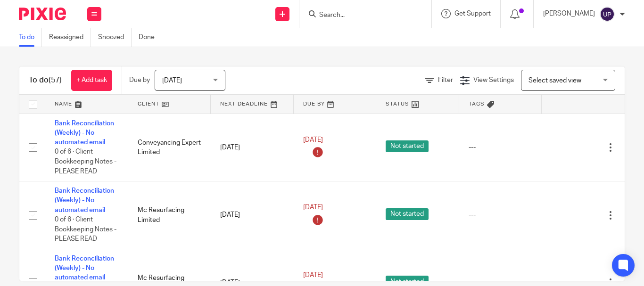 This screenshot has height=286, width=644. Describe the element at coordinates (170, 215) in the screenshot. I see `td: Mc Resurfacing Limited` at that location.